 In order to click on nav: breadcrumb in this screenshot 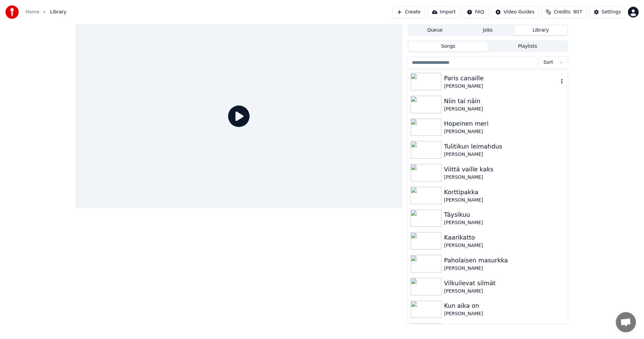, I will do `click(46, 12)`.